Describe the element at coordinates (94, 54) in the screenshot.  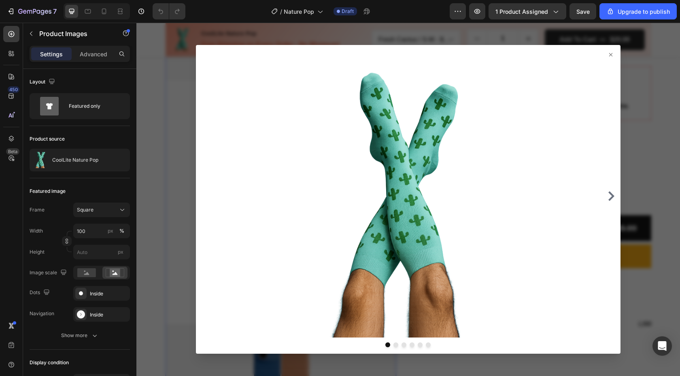
I see `p: Advanced` at that location.